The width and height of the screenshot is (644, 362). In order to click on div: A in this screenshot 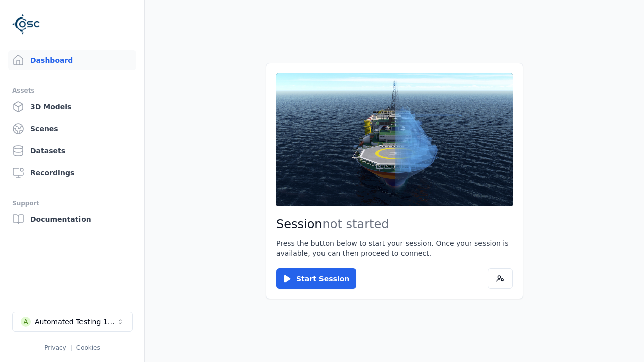, I will do `click(26, 322)`.